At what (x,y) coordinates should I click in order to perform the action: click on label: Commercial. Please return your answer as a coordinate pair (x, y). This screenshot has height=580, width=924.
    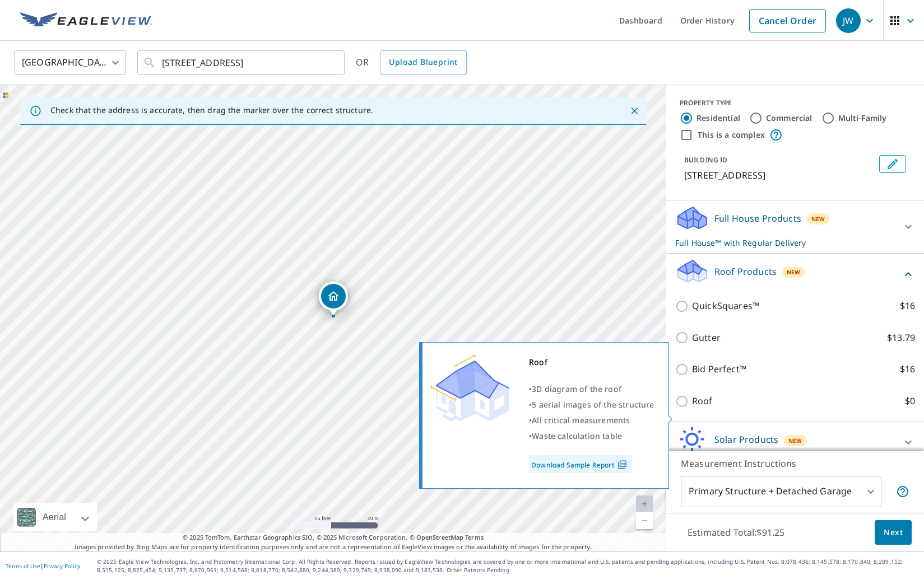
    Looking at the image, I should click on (789, 118).